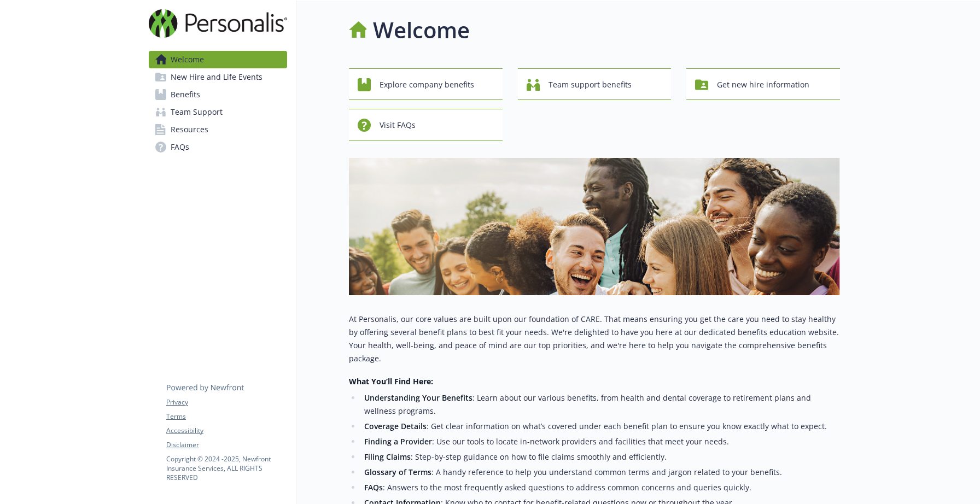 The image size is (980, 504). Describe the element at coordinates (218, 112) in the screenshot. I see `a: Team Support` at that location.